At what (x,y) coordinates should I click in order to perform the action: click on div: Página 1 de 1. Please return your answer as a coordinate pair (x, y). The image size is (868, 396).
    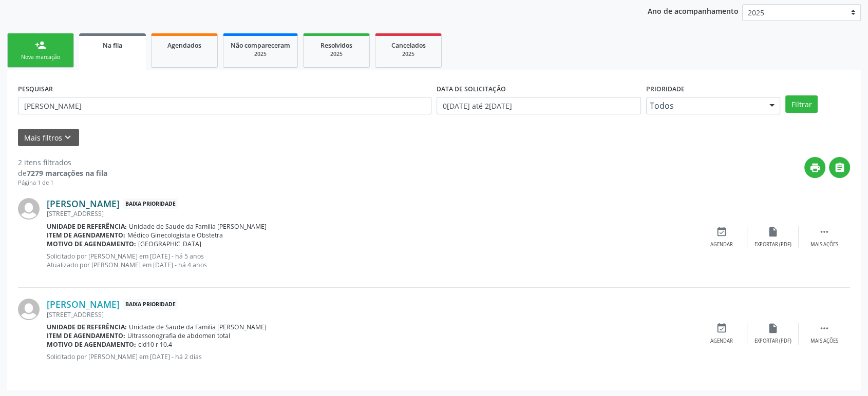
    Looking at the image, I should click on (62, 182).